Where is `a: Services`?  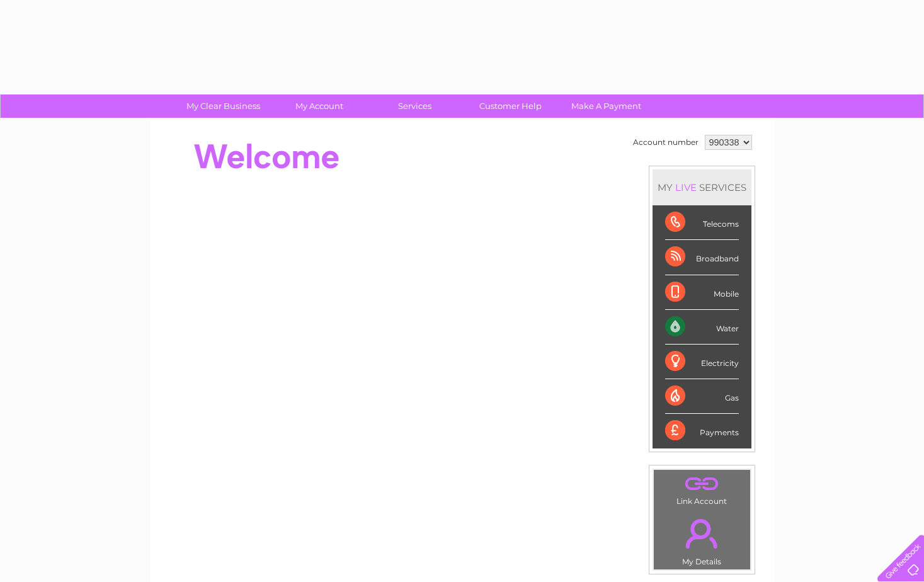 a: Services is located at coordinates (415, 106).